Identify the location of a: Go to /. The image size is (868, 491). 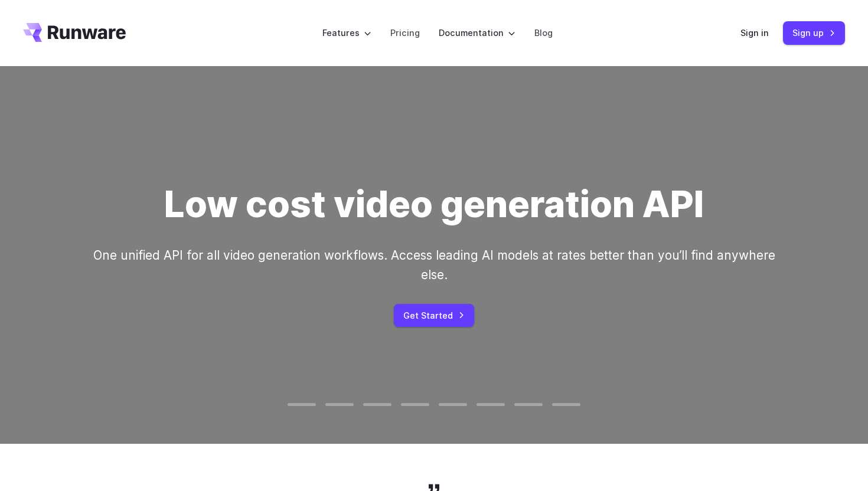
(75, 33).